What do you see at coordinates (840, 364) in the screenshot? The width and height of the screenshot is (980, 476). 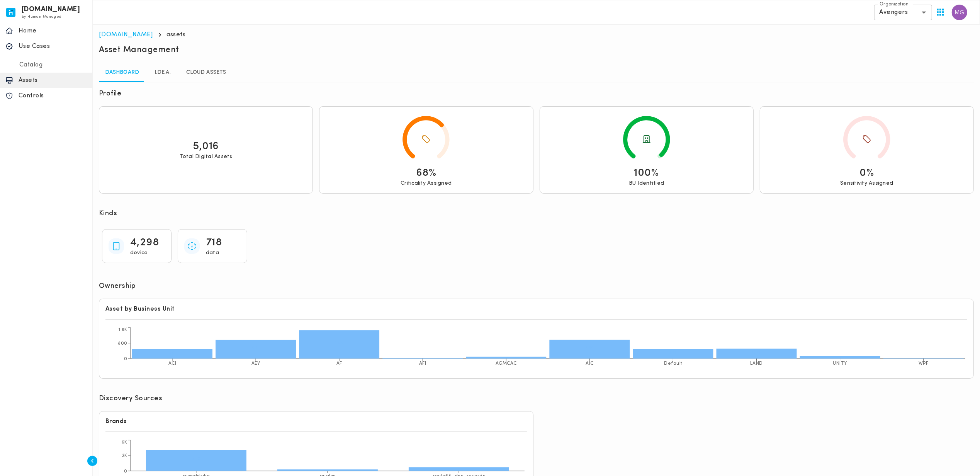 I see `tspan: UNITY` at bounding box center [840, 364].